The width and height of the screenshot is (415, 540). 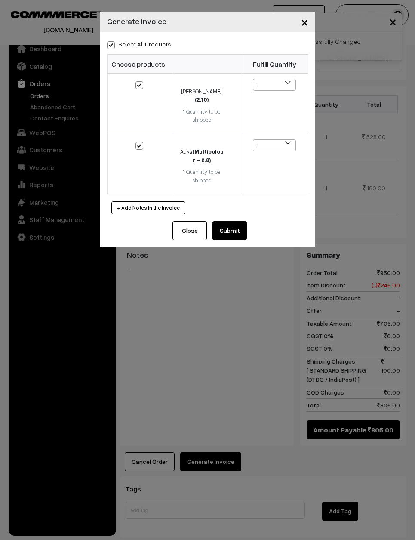 What do you see at coordinates (202, 99) in the screenshot?
I see `strong: (2.10)` at bounding box center [202, 99].